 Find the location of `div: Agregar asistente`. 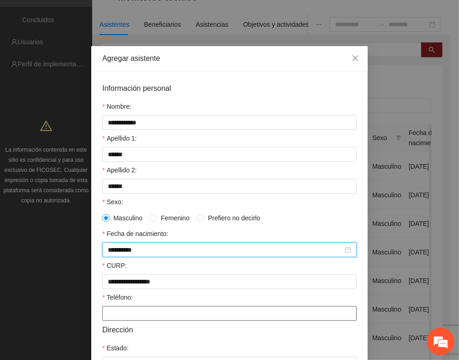

div: Agregar asistente is located at coordinates (230, 59).